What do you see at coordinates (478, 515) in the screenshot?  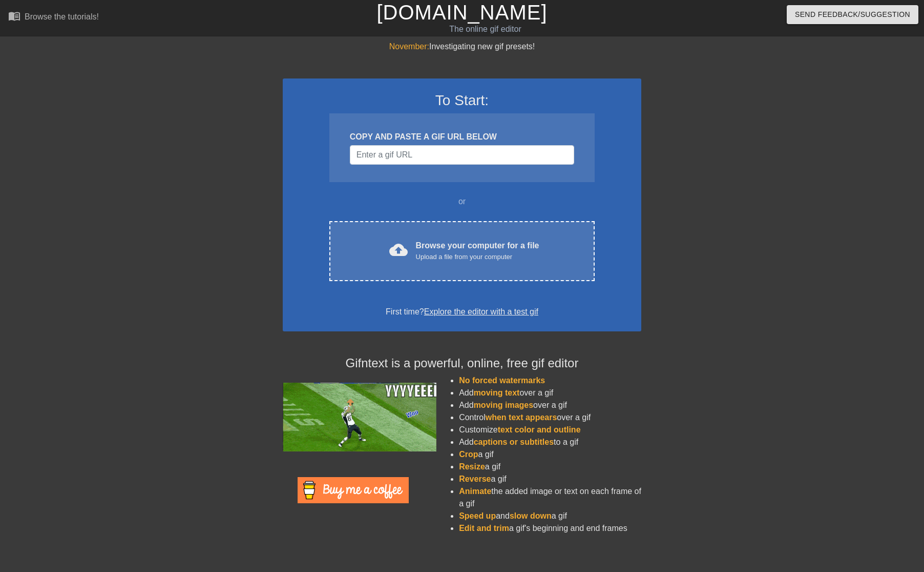 I see `span: Speed up` at bounding box center [478, 515].